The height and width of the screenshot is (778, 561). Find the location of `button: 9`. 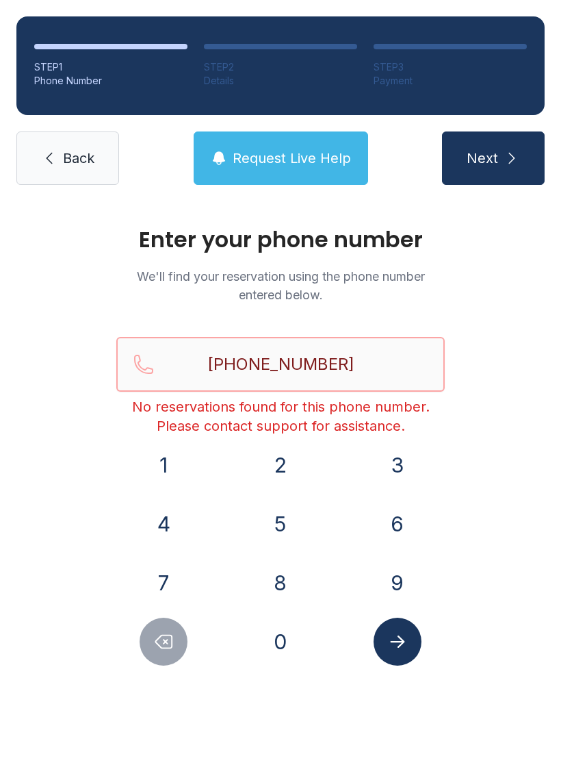

button: 9 is located at coordinates (398, 583).